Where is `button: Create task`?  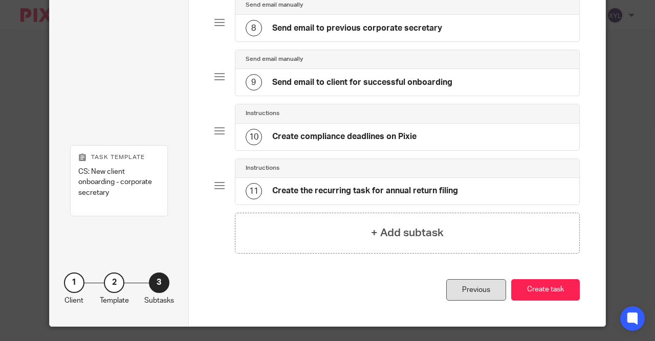 button: Create task is located at coordinates (545, 290).